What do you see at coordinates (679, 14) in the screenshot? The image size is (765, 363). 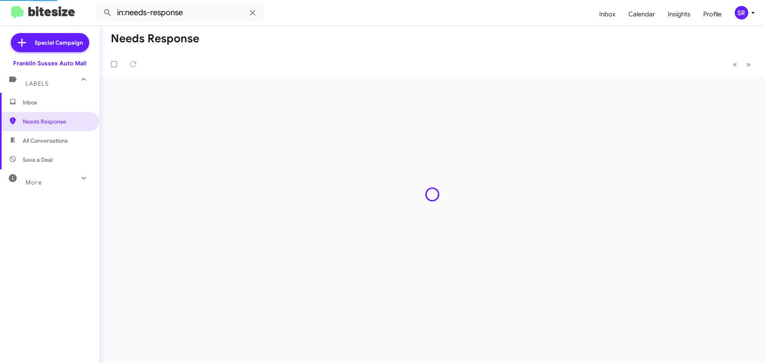 I see `span: Insights` at bounding box center [679, 14].